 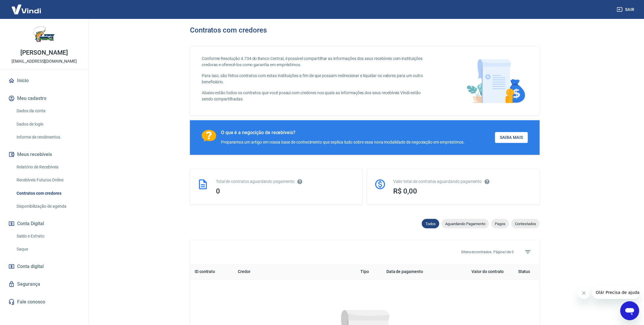 I want to click on img: 404e03fd-99d3-49d5-aa05-4b718fb83cc2.jpeg, so click(x=44, y=35).